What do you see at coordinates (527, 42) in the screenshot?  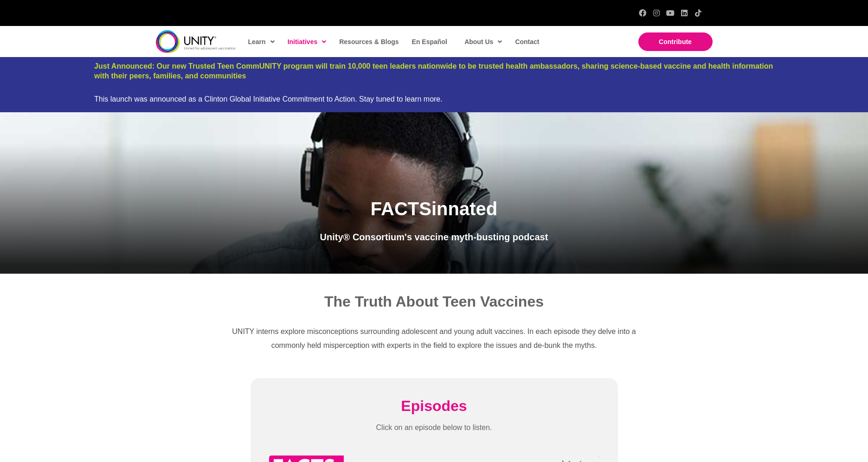 I see `span: Contact` at bounding box center [527, 42].